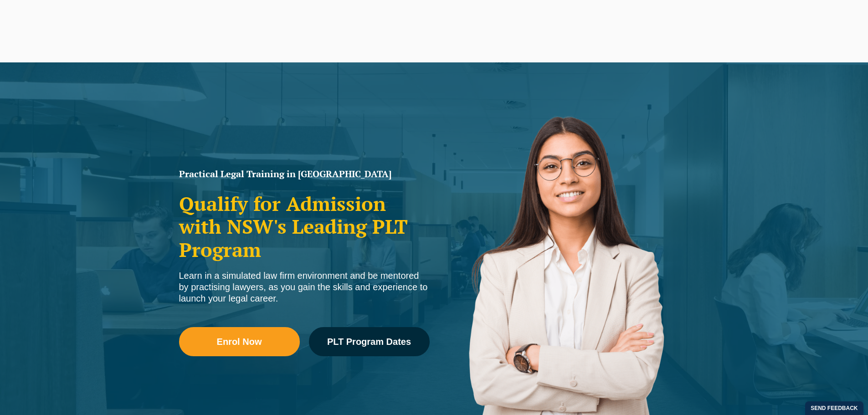 The image size is (868, 415). What do you see at coordinates (304, 287) in the screenshot?
I see `div: Learn in a simulated law firm environment and be mentored by practising lawyers, as you gain the ...` at bounding box center [304, 287].